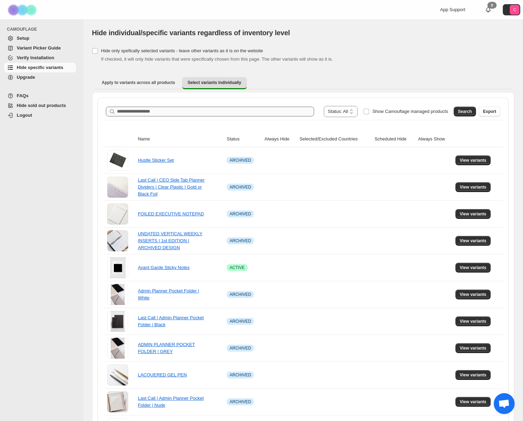 Image resolution: width=523 pixels, height=421 pixels. Describe the element at coordinates (36, 57) in the screenshot. I see `span: Verify Installation` at that location.